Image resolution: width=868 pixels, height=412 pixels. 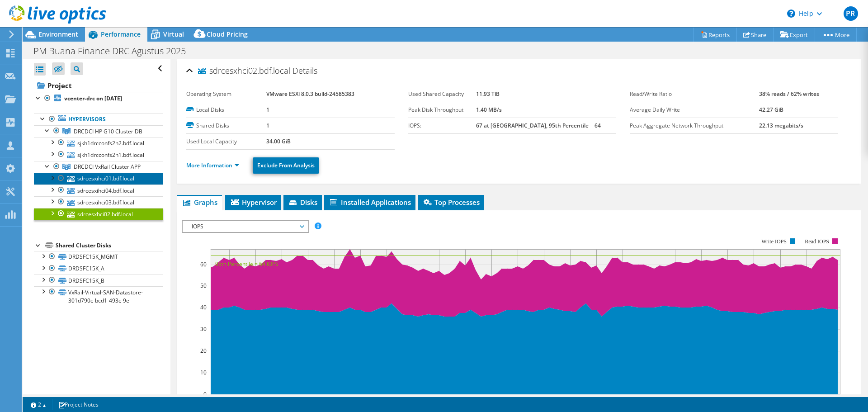 I want to click on span: Hypervisor, so click(x=253, y=202).